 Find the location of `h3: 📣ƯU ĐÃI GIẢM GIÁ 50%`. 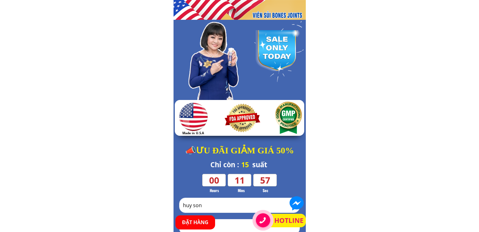

h3: 📣ƯU ĐÃI GIẢM GIÁ 50% is located at coordinates (239, 151).